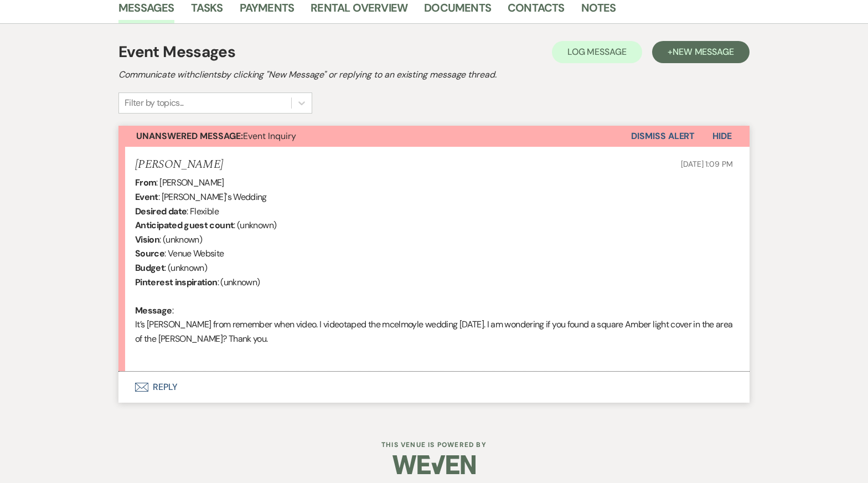 Image resolution: width=868 pixels, height=483 pixels. I want to click on b: Message, so click(153, 310).